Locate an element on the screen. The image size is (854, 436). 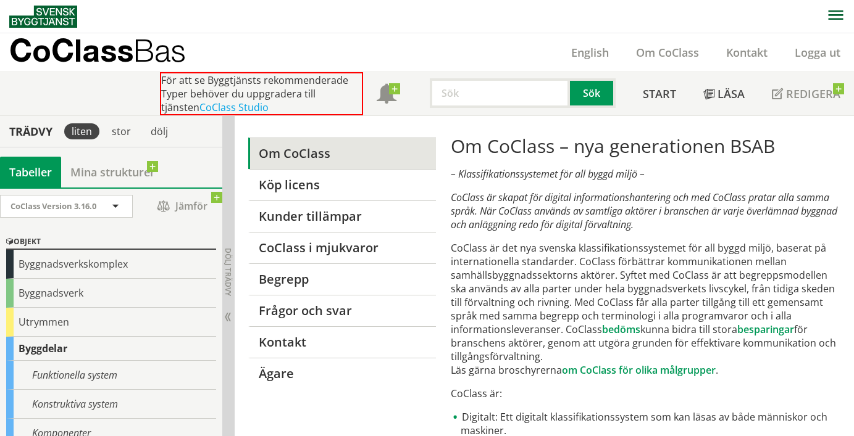
input: Sök is located at coordinates (499, 93).